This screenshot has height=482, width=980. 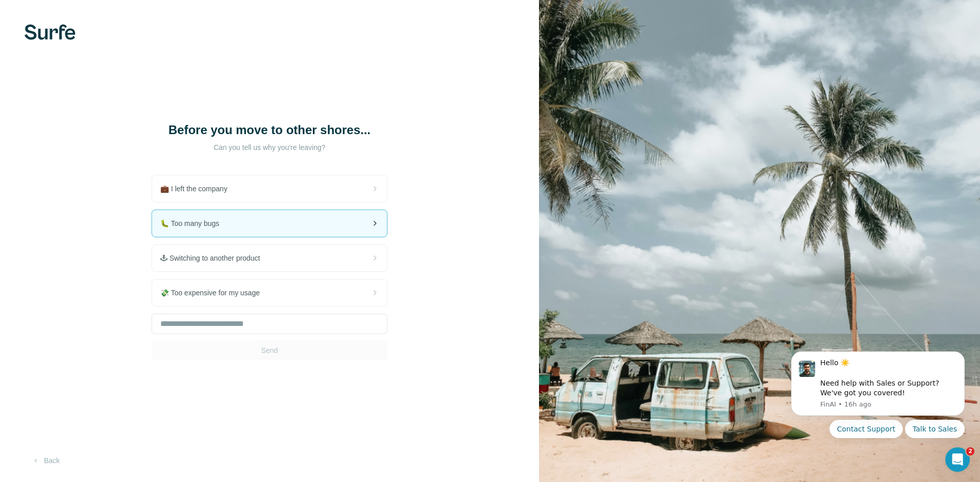 I want to click on div: message notification from FinAI, 16h ago. Hello ☀️ ​ Need help with Sales or Support? We've got y..., so click(x=102, y=41).